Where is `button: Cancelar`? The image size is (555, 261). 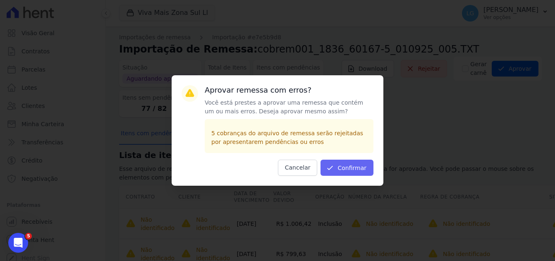 button: Cancelar is located at coordinates (298, 167).